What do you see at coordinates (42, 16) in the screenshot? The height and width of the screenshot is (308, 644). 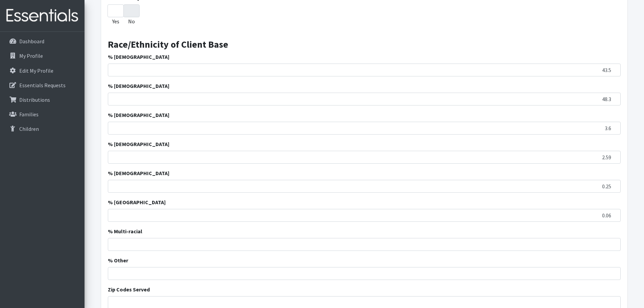 I see `img: HumanEssentials` at bounding box center [42, 16].